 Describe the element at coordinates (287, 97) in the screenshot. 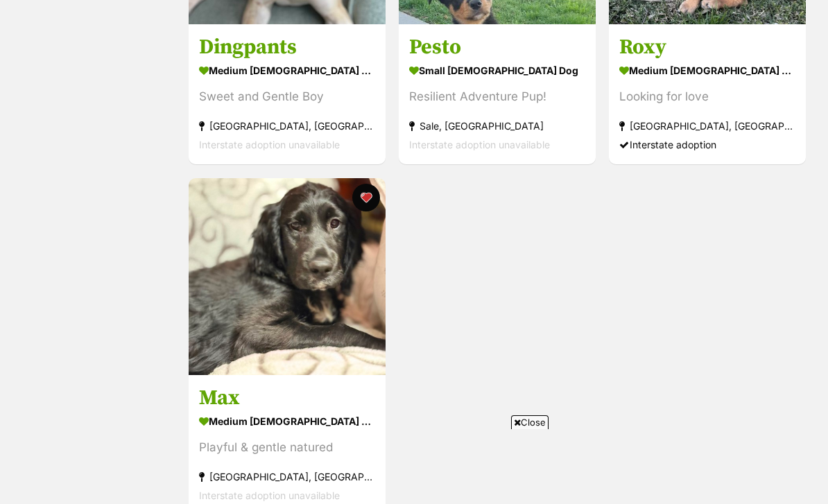

I see `div: Sweet and Gentle Boy` at that location.